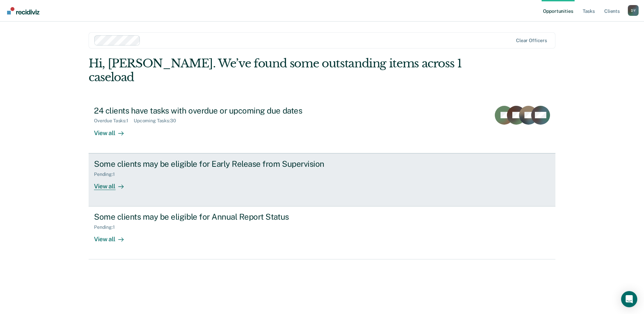 The height and width of the screenshot is (314, 644). Describe the element at coordinates (157, 120) in the screenshot. I see `div: Upcoming Tasks : 30` at that location.